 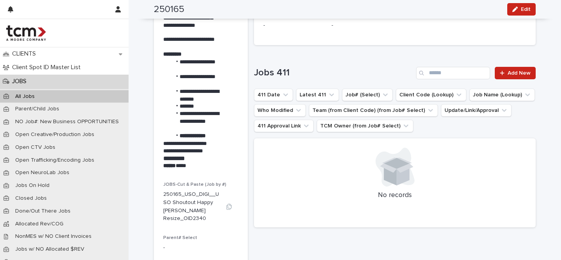 What do you see at coordinates (67, 122) in the screenshot?
I see `p: NO Job#: New Business OPPORTUNITIES` at bounding box center [67, 122].